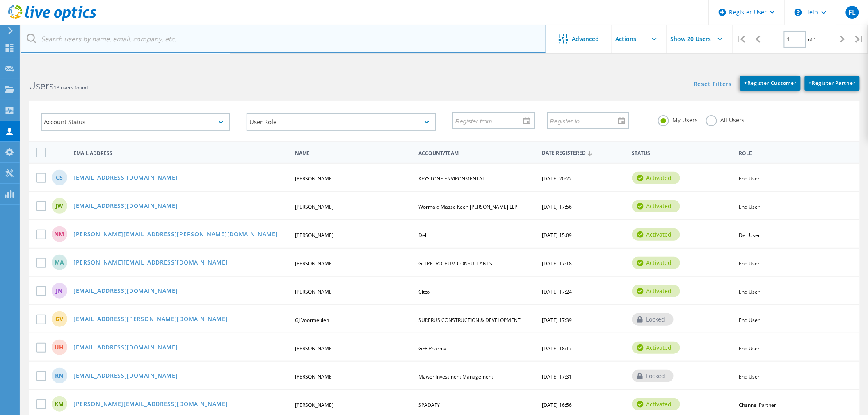 The image size is (868, 415). Describe the element at coordinates (456, 376) in the screenshot. I see `span: Mawer Investment Management` at that location.